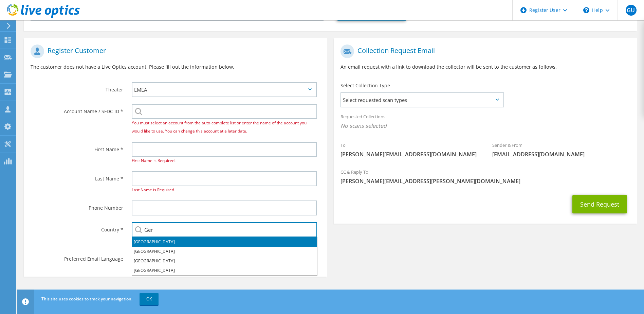 The image size is (644, 314). Describe the element at coordinates (149, 299) in the screenshot. I see `a: OK` at that location.